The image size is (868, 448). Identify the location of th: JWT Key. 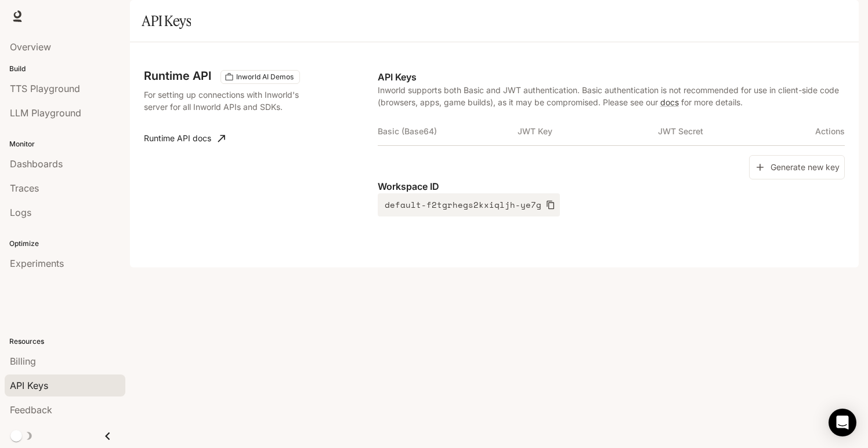
(588, 131).